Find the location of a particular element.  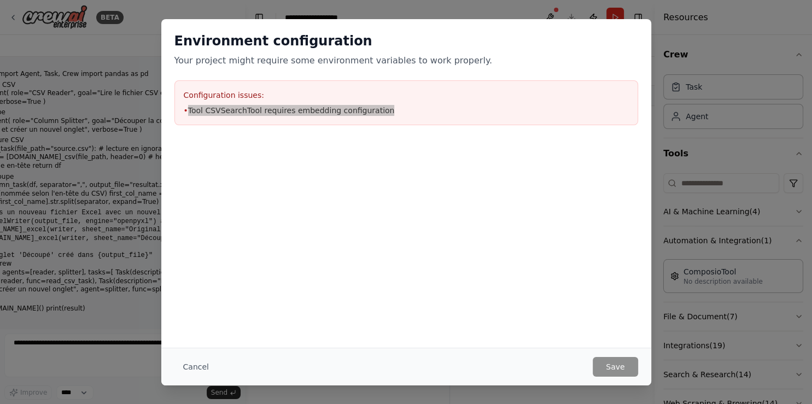

h3: Configuration issues: is located at coordinates (406, 95).